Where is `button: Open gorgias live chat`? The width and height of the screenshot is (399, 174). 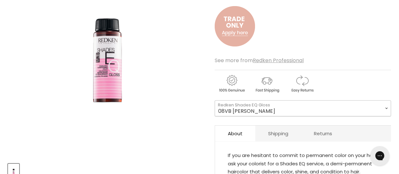
button: Open gorgias live chat is located at coordinates (13, 12).